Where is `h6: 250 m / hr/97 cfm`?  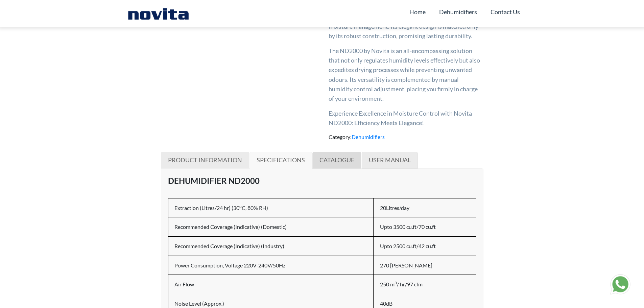
h6: 250 m / hr/97 cfm is located at coordinates (425, 284).